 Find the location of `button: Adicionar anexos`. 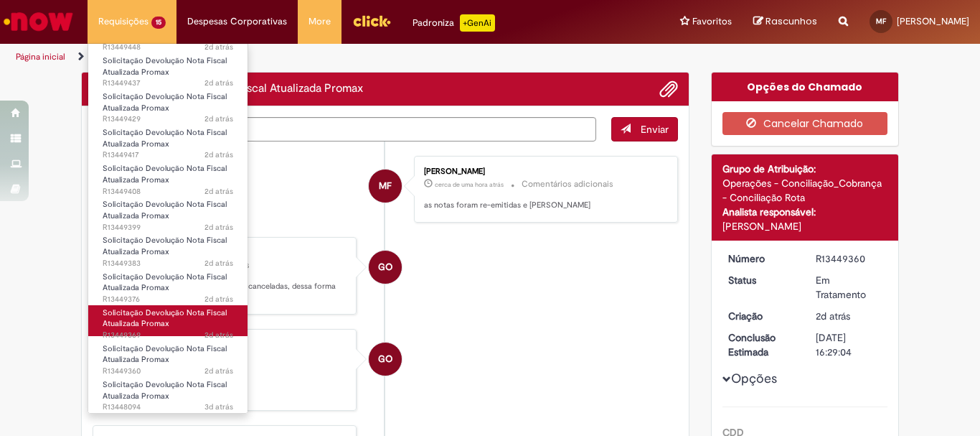

button: Adicionar anexos is located at coordinates (669, 89).